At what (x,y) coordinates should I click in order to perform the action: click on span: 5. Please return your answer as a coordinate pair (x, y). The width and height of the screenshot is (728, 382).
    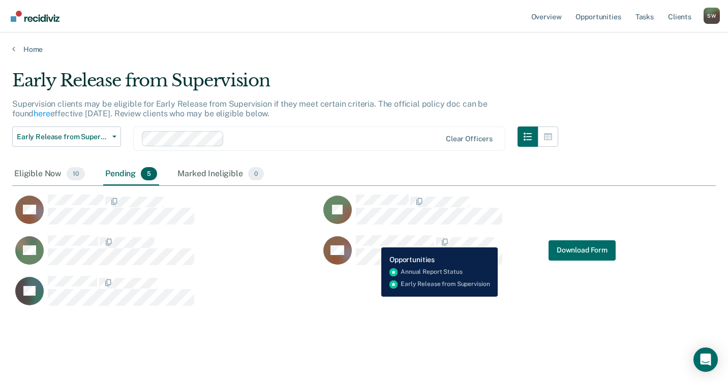
    Looking at the image, I should click on (149, 174).